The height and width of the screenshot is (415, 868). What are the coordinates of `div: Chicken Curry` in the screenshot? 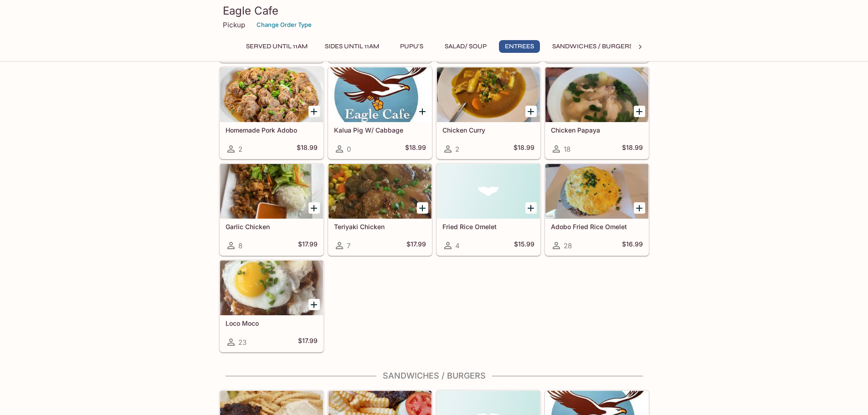 It's located at (488, 95).